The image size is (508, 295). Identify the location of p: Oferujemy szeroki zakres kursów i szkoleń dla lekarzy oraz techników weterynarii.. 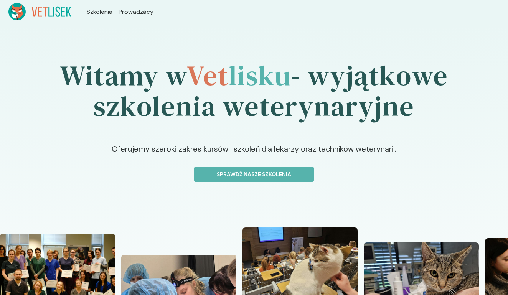
(254, 155).